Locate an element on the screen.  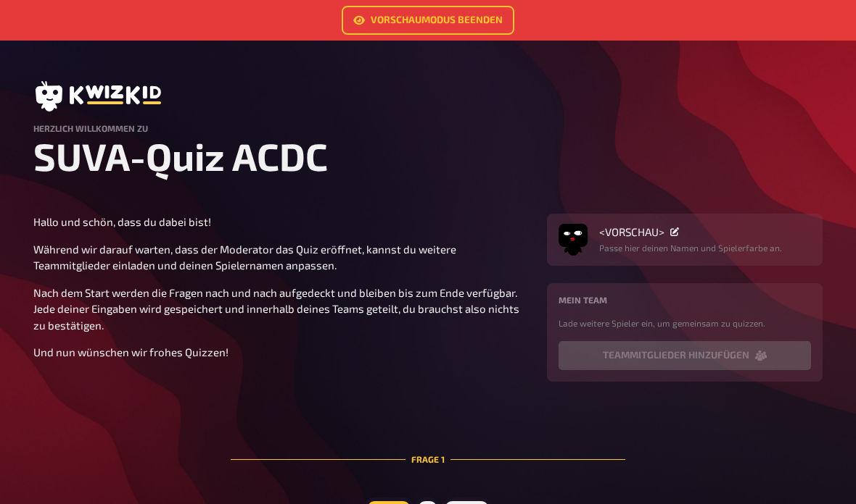
img: Avatar is located at coordinates (572, 236).